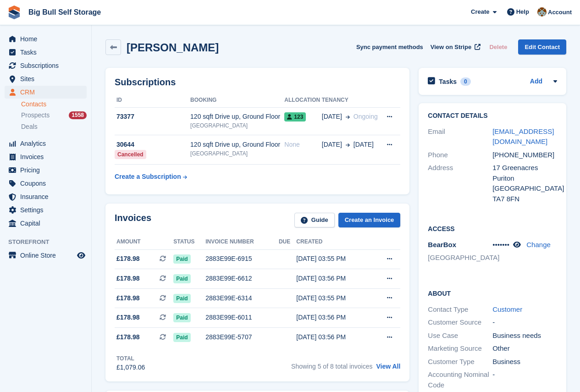 The image size is (580, 392). I want to click on h2: Subscriptions, so click(257, 82).